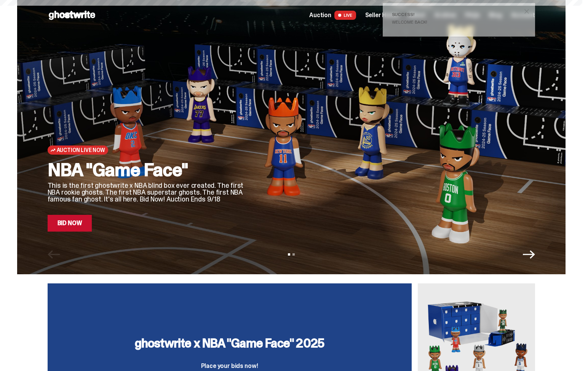 The width and height of the screenshot is (588, 371). What do you see at coordinates (332, 15) in the screenshot?
I see `a: Auction LIVE` at bounding box center [332, 15].